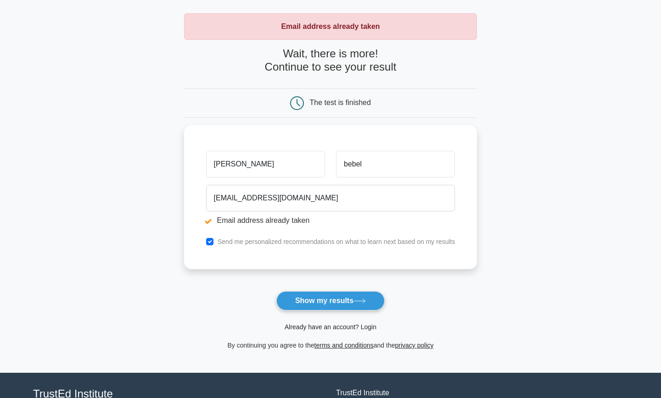 Image resolution: width=661 pixels, height=398 pixels. I want to click on input: Email, so click(330, 198).